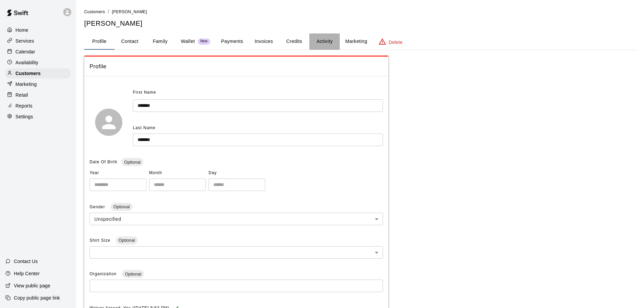 This screenshot has width=644, height=308. Describe the element at coordinates (237, 173) in the screenshot. I see `span: Day` at that location.